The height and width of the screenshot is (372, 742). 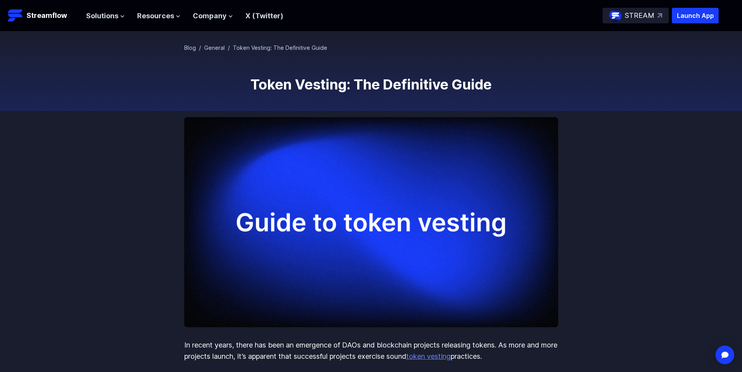 What do you see at coordinates (695, 16) in the screenshot?
I see `a: Launch App` at bounding box center [695, 16].